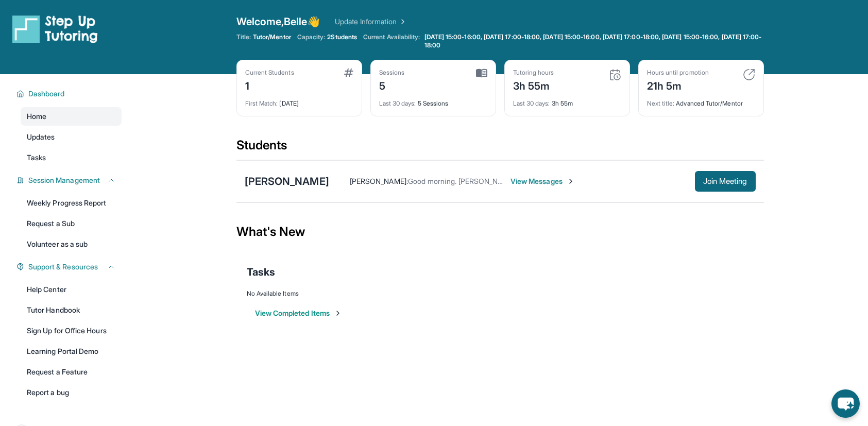 This screenshot has width=868, height=426. What do you see at coordinates (71, 224) in the screenshot?
I see `a: Request a Sub` at bounding box center [71, 224].